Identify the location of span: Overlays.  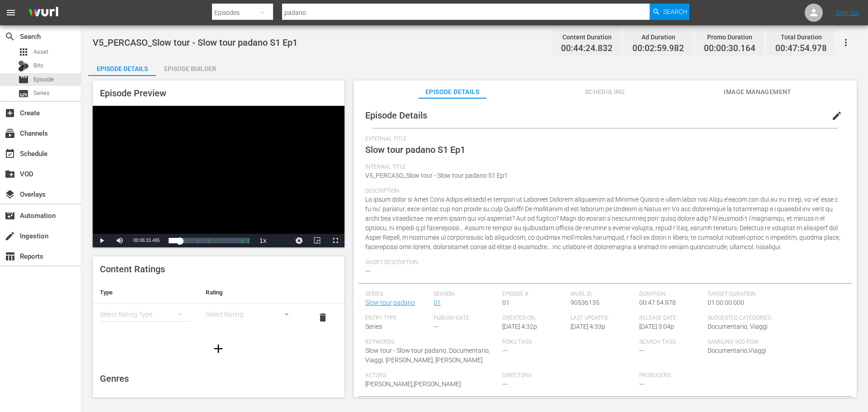
(10, 194).